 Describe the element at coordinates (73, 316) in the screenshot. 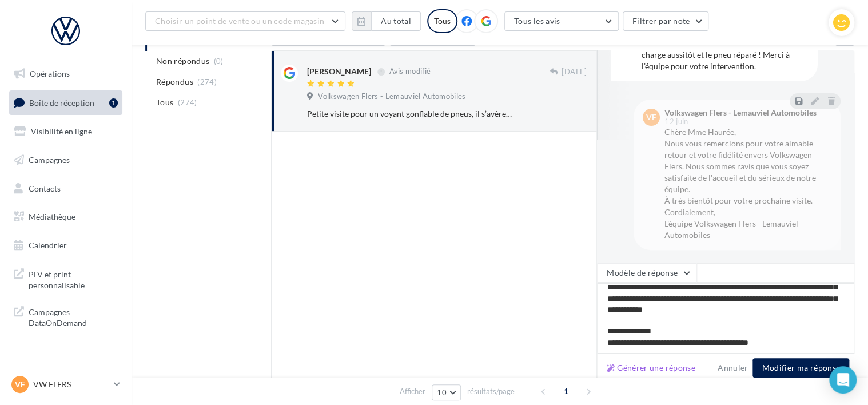

I see `span: Campagnes DataOnDemand` at that location.